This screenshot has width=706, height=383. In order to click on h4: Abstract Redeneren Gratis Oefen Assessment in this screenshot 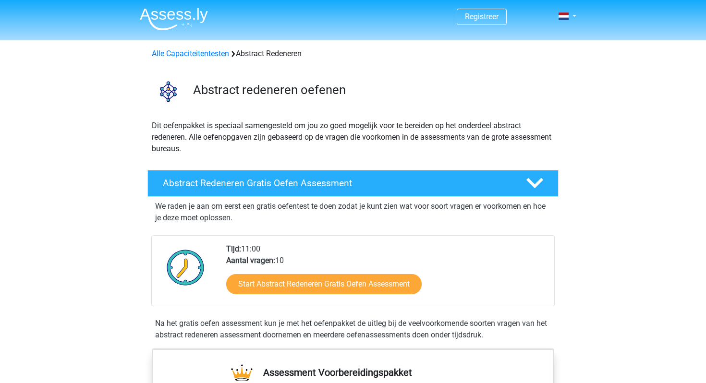, I will do `click(337, 183)`.